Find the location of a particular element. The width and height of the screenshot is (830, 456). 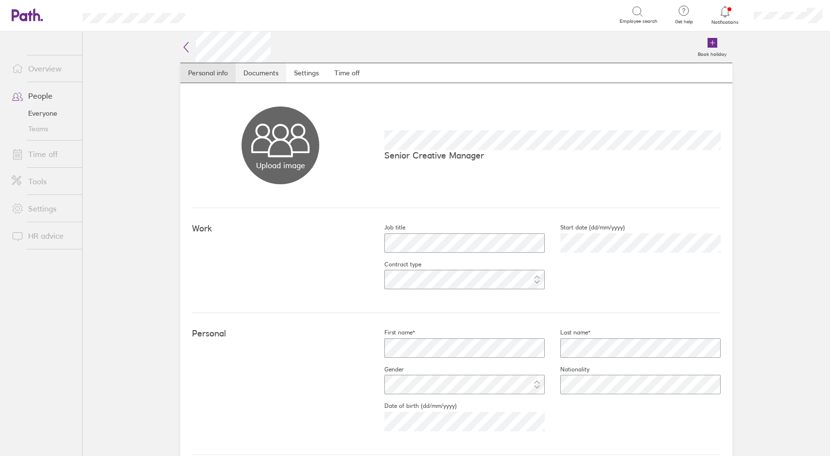

span: Get help is located at coordinates (683, 22).